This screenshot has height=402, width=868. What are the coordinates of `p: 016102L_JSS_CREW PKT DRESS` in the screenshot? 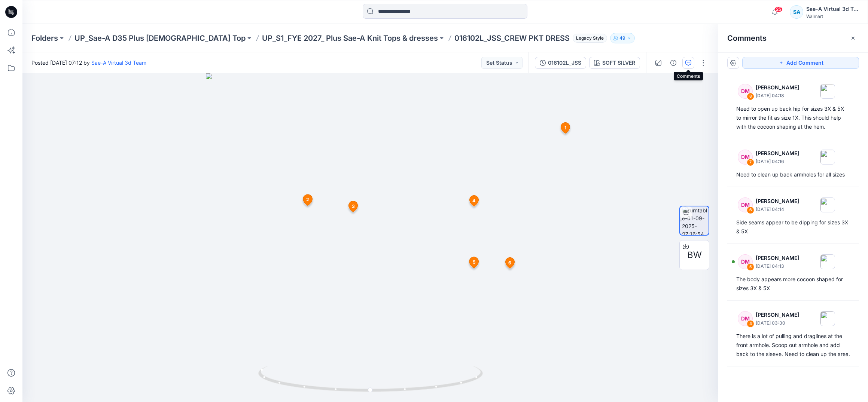 It's located at (512, 38).